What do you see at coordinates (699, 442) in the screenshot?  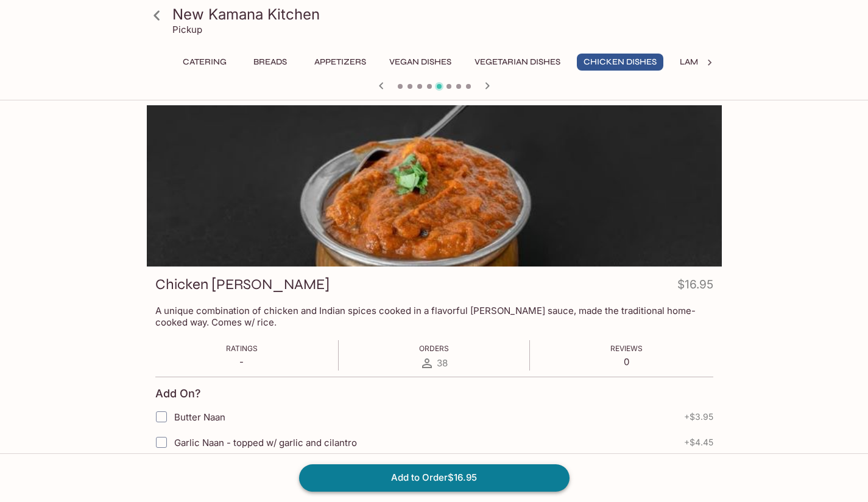 I see `span: + $4.45` at bounding box center [699, 442].